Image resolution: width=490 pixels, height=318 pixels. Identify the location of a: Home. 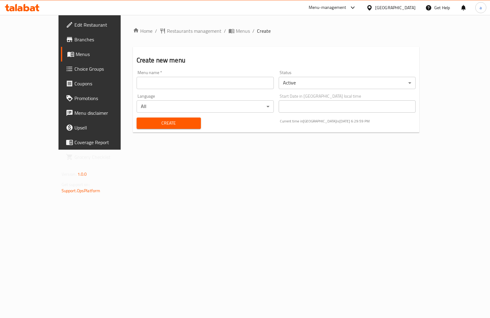
(143, 31).